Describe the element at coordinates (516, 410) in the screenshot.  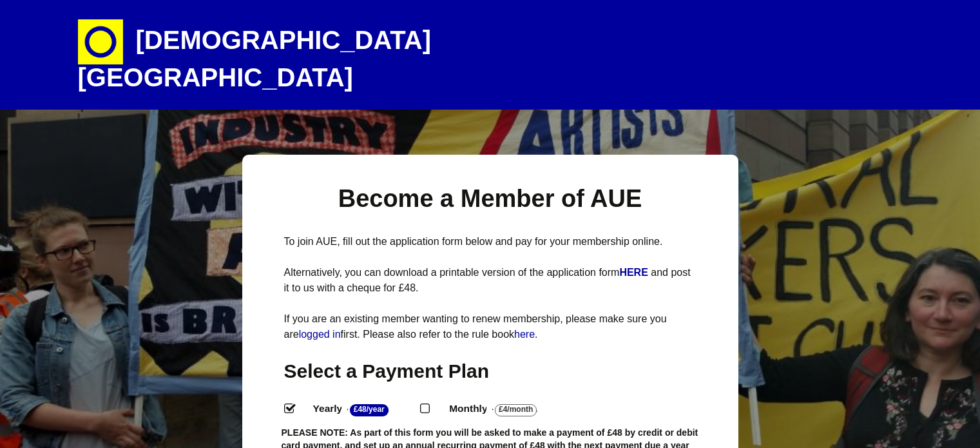
I see `strong: £4/Month` at that location.